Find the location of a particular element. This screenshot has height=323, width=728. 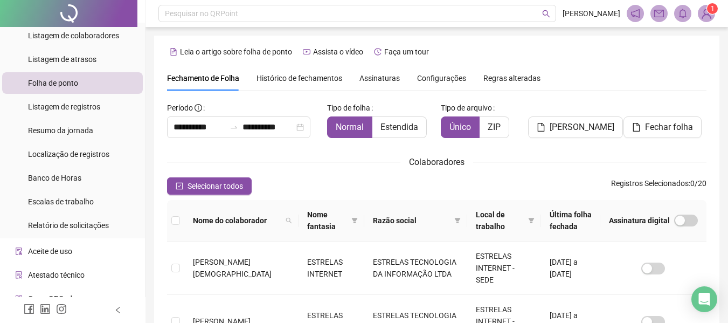

span: linkedin is located at coordinates (45, 309).